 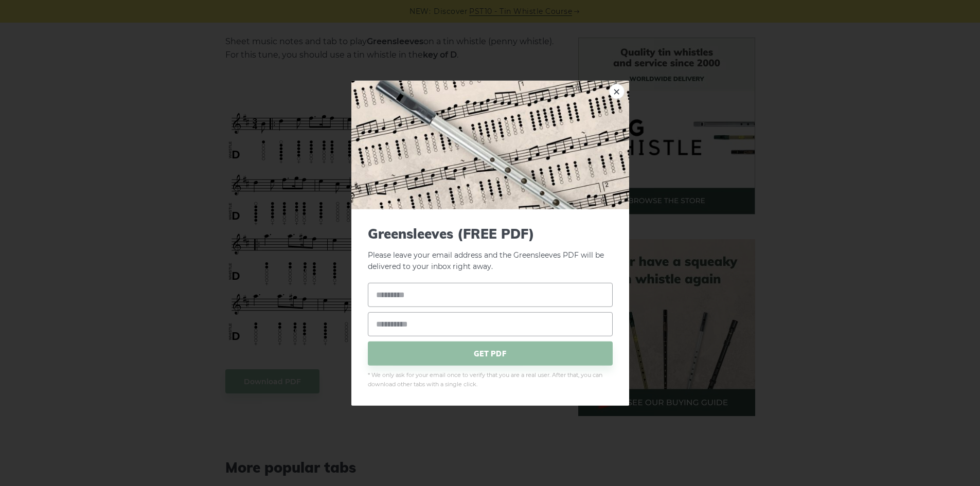 What do you see at coordinates (490, 249) in the screenshot?
I see `p: Please leave your email address and the Greensleeves PDF will be delivered to your inbox right away.` at bounding box center [490, 249].